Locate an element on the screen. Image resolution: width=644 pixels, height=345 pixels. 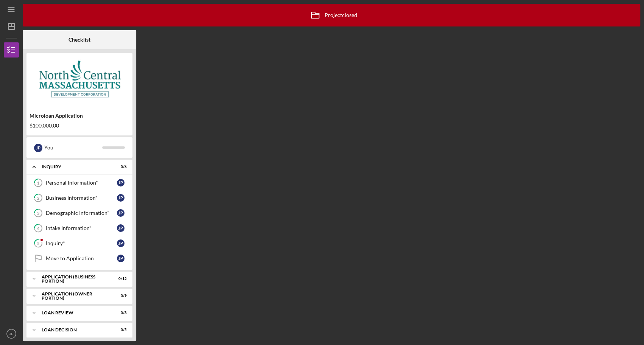
div: APPLICATION (OWNER PORTION) is located at coordinates (74, 296).